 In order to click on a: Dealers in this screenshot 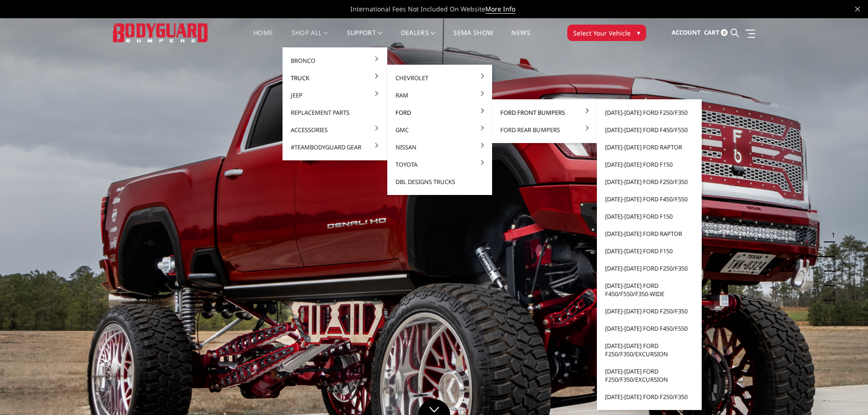, I will do `click(418, 38)`.